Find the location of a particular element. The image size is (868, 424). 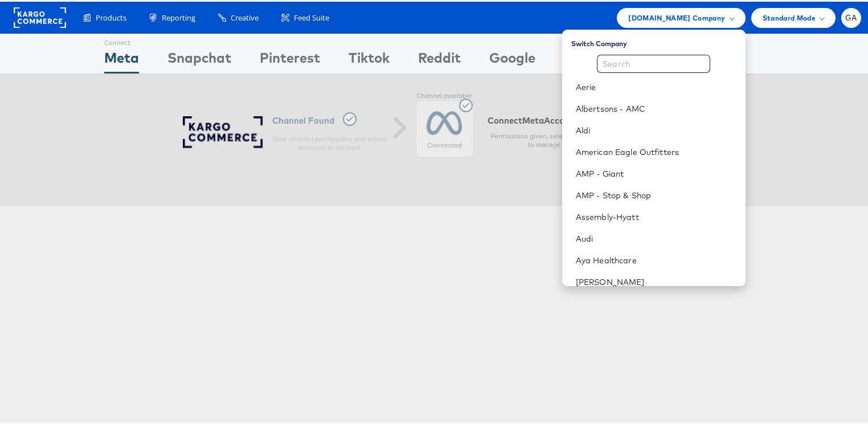

a: Aldi is located at coordinates (656, 129).